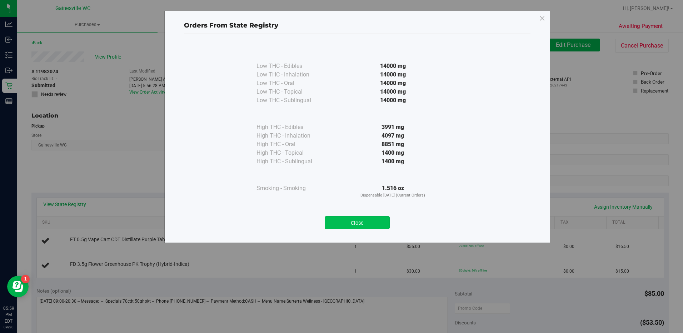  I want to click on div: High THC - Topical, so click(292, 153).